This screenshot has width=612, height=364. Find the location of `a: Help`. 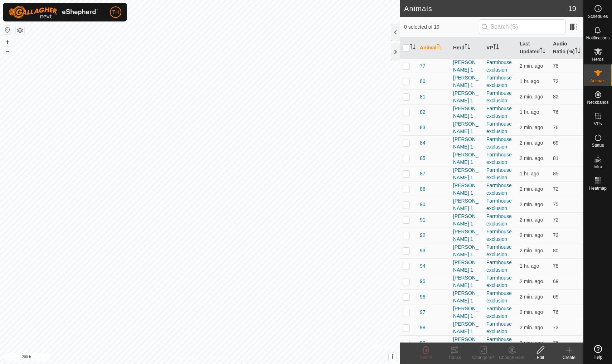

a: Help is located at coordinates (598, 352).